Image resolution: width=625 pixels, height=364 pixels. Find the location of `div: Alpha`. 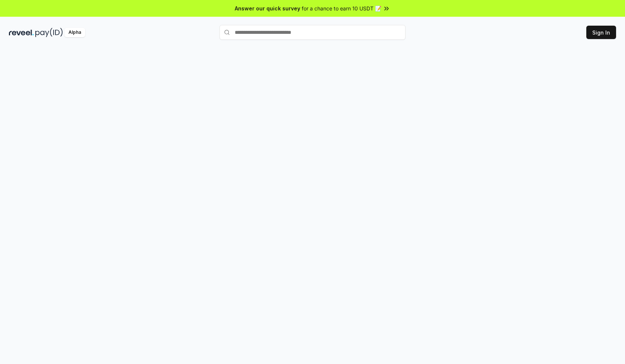

div: Alpha is located at coordinates (75, 33).